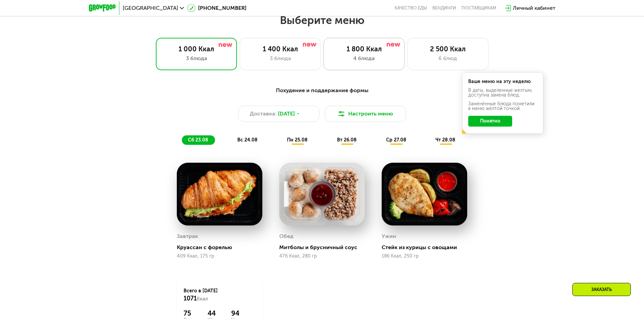 The width and height of the screenshot is (644, 319). What do you see at coordinates (187, 236) in the screenshot?
I see `div: Завтрак` at bounding box center [187, 236].